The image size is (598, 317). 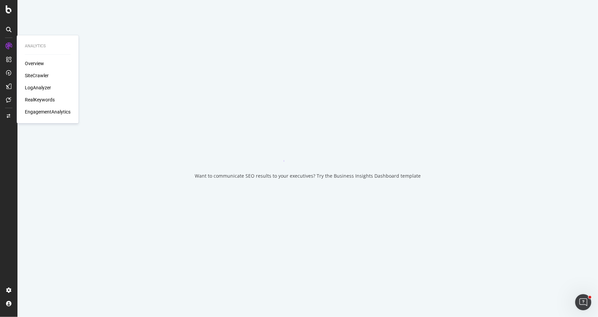 What do you see at coordinates (37, 76) in the screenshot?
I see `a: SiteCrawler` at bounding box center [37, 76].